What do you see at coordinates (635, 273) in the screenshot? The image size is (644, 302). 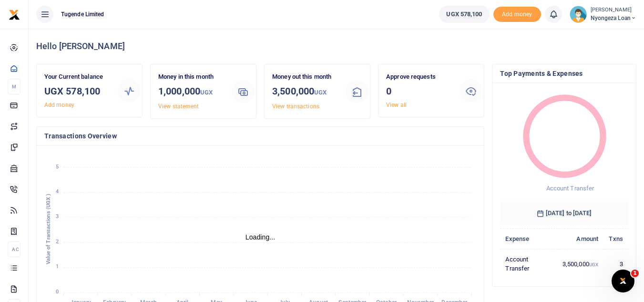 I see `span: 1` at bounding box center [635, 273].